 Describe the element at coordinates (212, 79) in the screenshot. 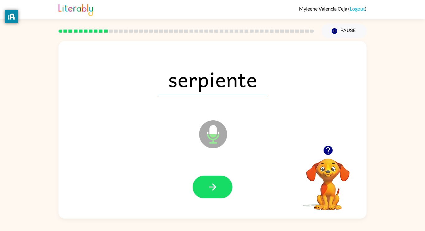

I see `span: serpiente` at that location.